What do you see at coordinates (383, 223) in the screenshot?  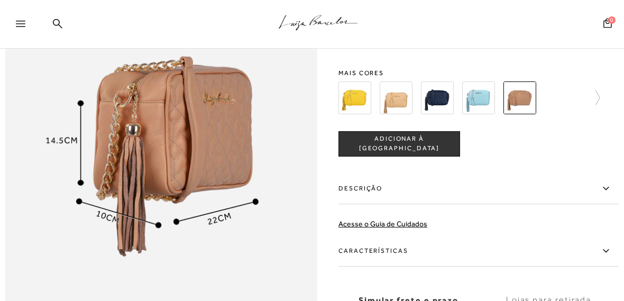 I see `a: Acesse o Guia de Cuidados` at bounding box center [383, 223].